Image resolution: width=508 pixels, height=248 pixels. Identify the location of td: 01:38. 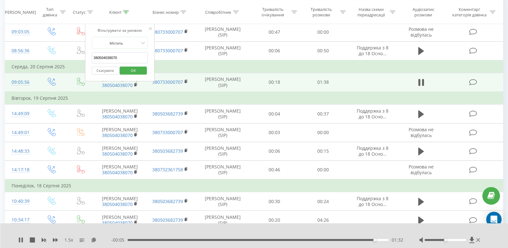
(323, 82).